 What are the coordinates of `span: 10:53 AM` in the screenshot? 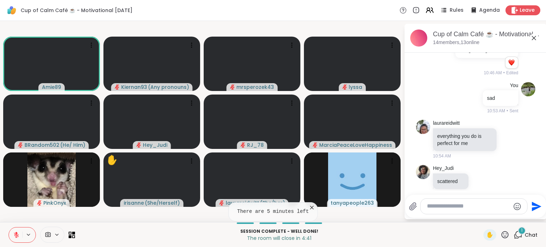 It's located at (496, 111).